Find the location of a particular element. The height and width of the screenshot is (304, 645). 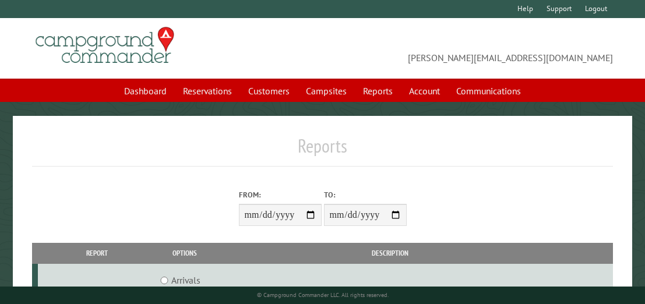

a: Customers is located at coordinates (269, 91).